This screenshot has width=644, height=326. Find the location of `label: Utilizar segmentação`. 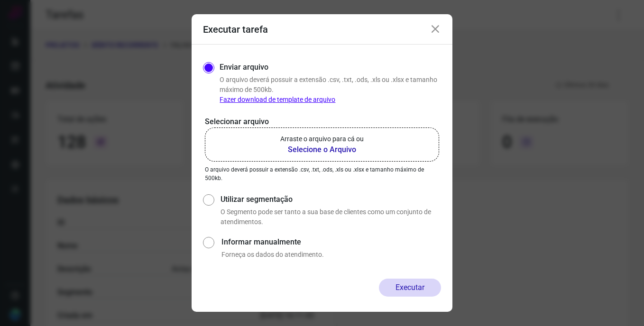

label: Utilizar segmentação is located at coordinates (330, 199).